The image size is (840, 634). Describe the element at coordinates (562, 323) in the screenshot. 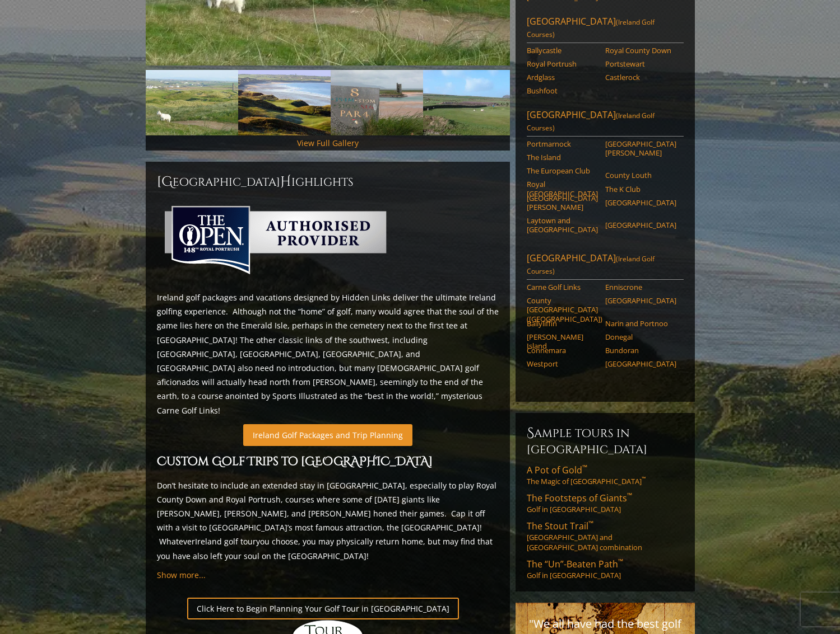

I see `a: Ballyliffin` at that location.